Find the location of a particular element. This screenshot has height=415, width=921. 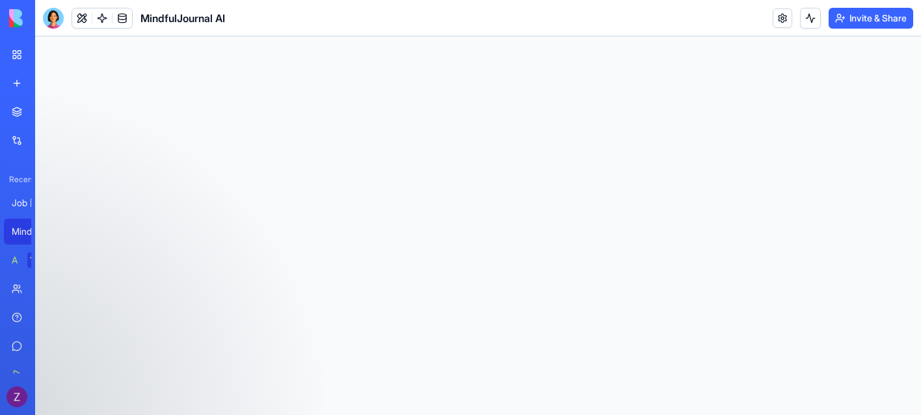

span: MindfulJournal AI is located at coordinates (183, 18).